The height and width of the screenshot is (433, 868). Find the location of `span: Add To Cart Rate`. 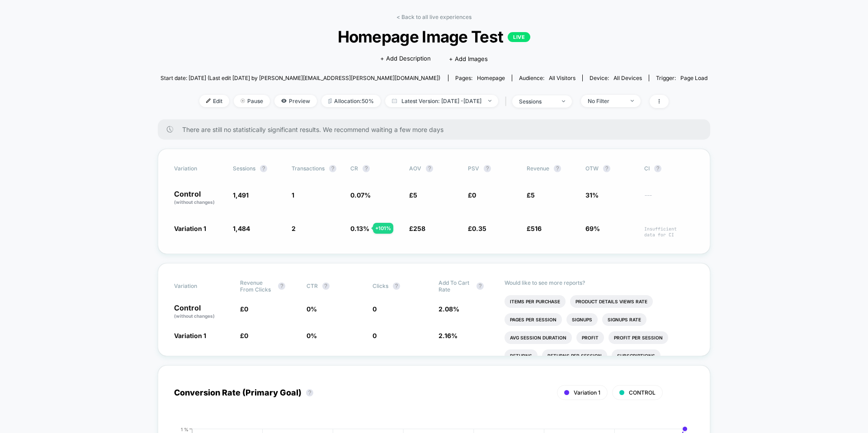

span: Add To Cart Rate is located at coordinates (455, 286).